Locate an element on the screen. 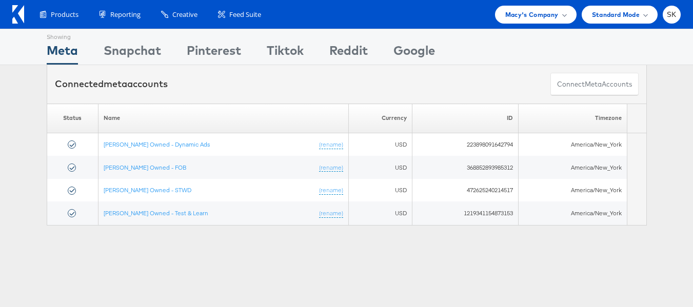  td: 1219341154873153 is located at coordinates (465, 213).